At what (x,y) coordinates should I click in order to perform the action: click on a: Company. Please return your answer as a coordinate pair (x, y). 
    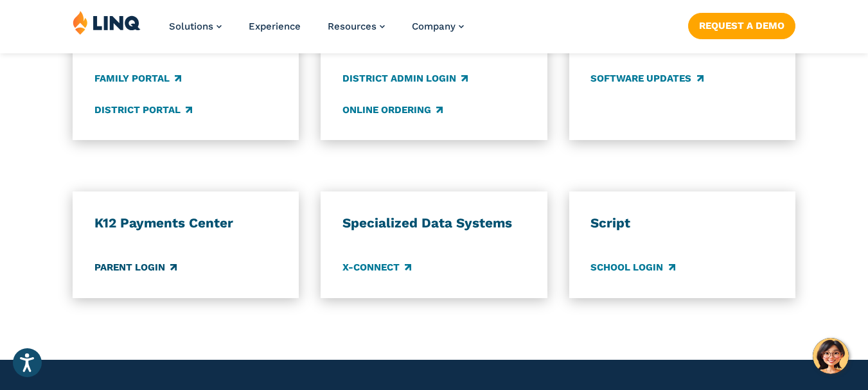
    Looking at the image, I should click on (438, 27).